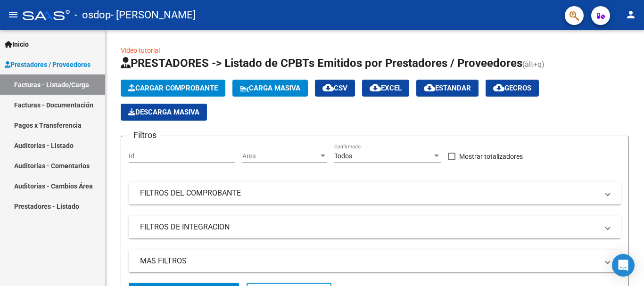  Describe the element at coordinates (270, 88) in the screenshot. I see `span: Carga Masiva` at that location.